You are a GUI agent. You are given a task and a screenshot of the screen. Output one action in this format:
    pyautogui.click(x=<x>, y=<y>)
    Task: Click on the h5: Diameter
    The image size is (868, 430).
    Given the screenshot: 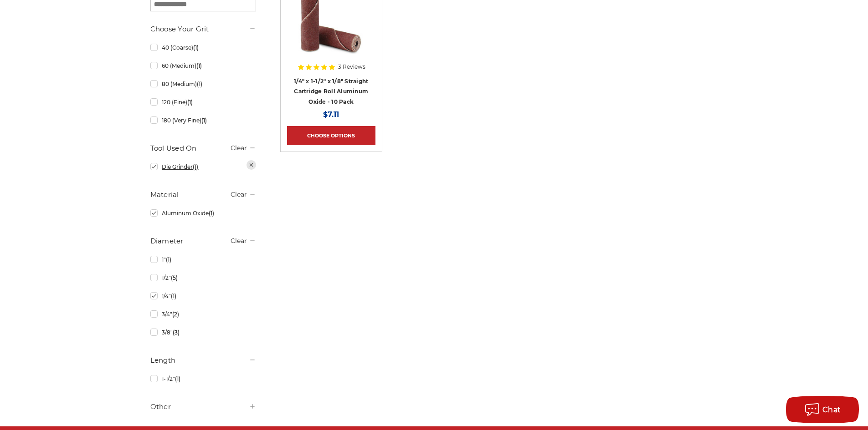 What is the action you would take?
    pyautogui.click(x=203, y=241)
    